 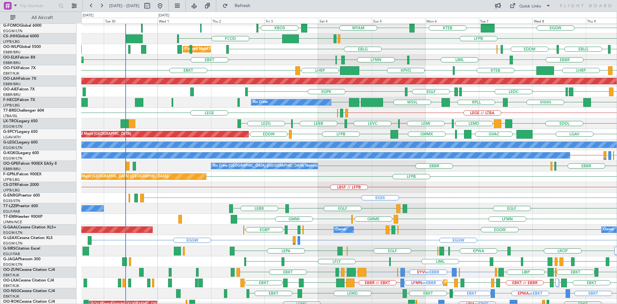 What do you see at coordinates (19, 68) in the screenshot?
I see `a: OO-FSXFalcon 7X` at bounding box center [19, 68].